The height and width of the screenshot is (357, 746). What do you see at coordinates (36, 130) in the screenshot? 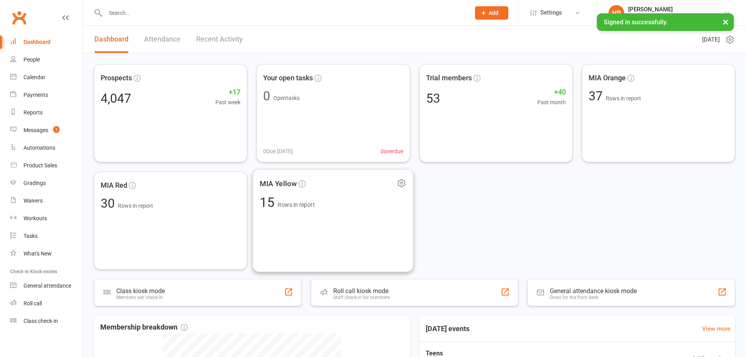
I see `div: Messages` at bounding box center [36, 130].